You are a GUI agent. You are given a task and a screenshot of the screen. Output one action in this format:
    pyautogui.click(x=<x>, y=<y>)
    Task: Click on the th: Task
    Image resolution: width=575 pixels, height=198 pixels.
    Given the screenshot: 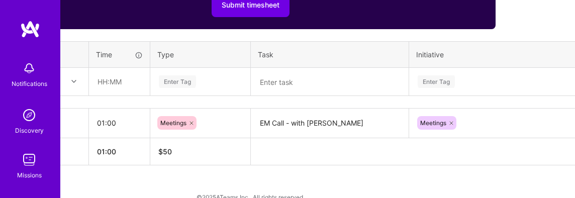 What is the action you would take?
    pyautogui.click(x=330, y=55)
    